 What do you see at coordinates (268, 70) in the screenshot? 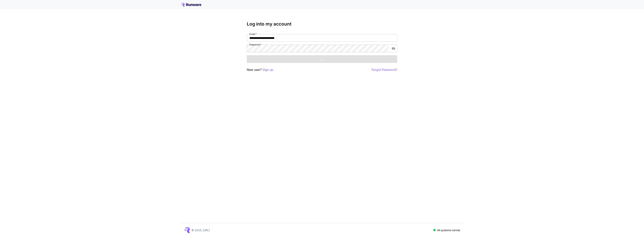
I see `p: Sign up` at bounding box center [268, 70].